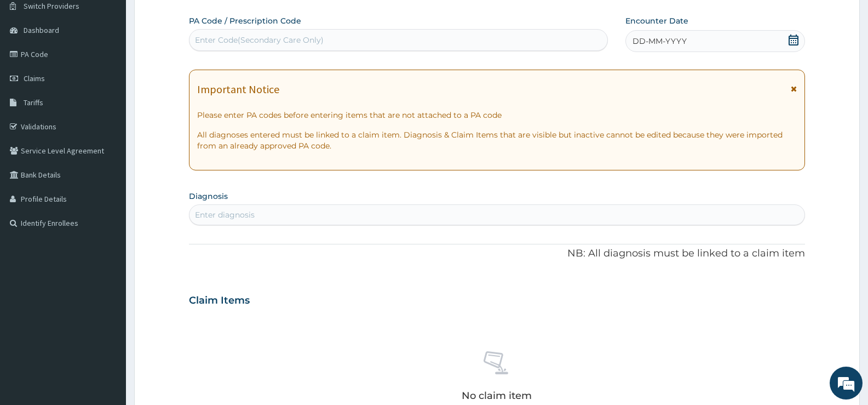  What do you see at coordinates (245, 21) in the screenshot?
I see `label: PA Code / Prescription Code` at bounding box center [245, 21].